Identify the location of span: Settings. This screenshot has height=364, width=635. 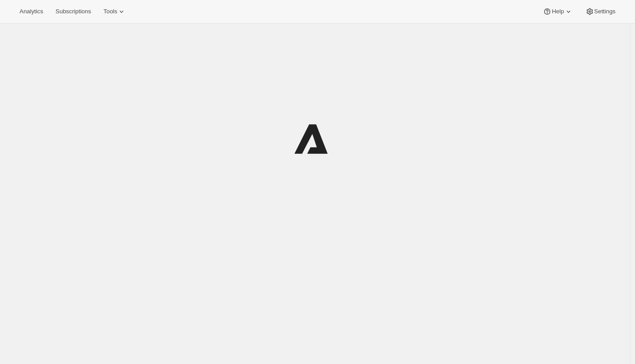
(605, 11).